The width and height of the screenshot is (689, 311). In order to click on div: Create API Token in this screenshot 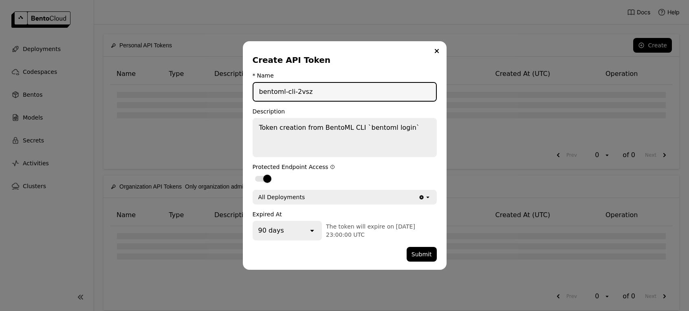, I will do `click(343, 60)`.